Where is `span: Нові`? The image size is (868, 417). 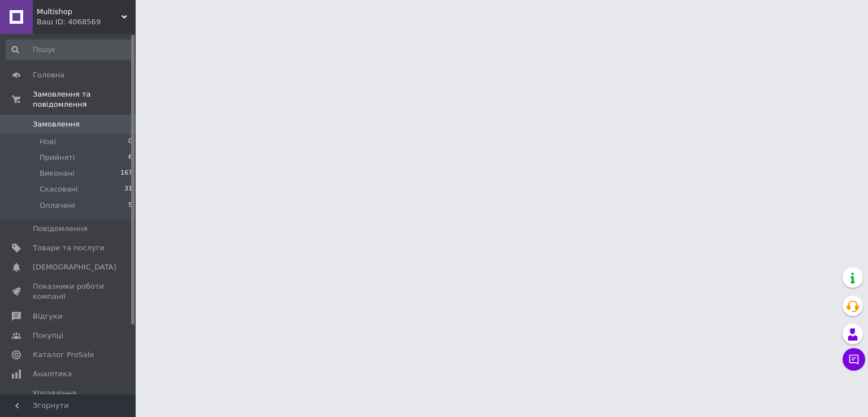 span: Нові is located at coordinates (47, 142).